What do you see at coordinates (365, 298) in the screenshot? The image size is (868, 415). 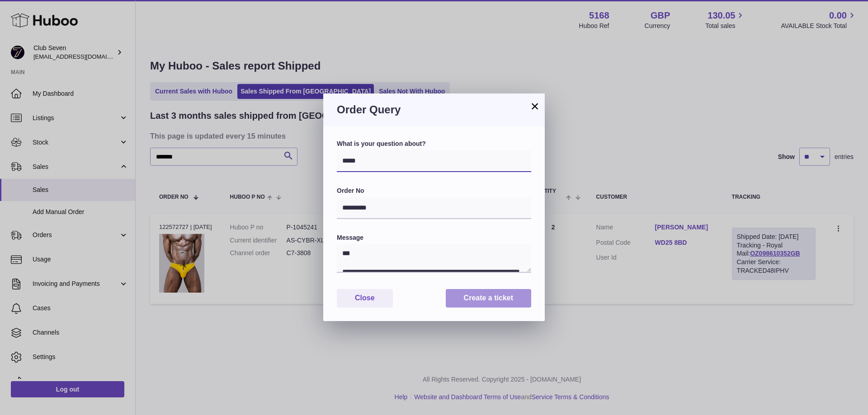 I see `button: Close` at bounding box center [365, 298].